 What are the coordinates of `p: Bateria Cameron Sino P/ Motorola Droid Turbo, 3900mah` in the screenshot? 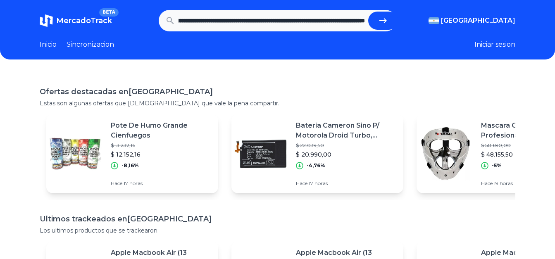 It's located at (346, 131).